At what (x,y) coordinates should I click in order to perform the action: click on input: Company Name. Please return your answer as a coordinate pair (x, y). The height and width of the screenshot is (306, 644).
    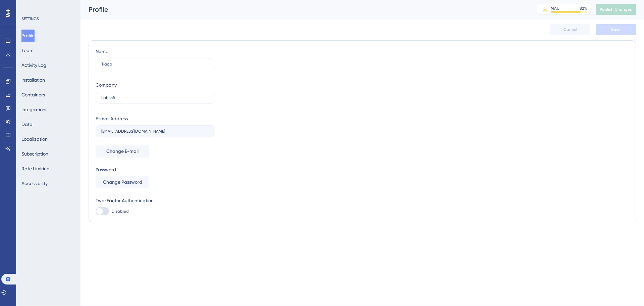
    Looking at the image, I should click on (155, 98).